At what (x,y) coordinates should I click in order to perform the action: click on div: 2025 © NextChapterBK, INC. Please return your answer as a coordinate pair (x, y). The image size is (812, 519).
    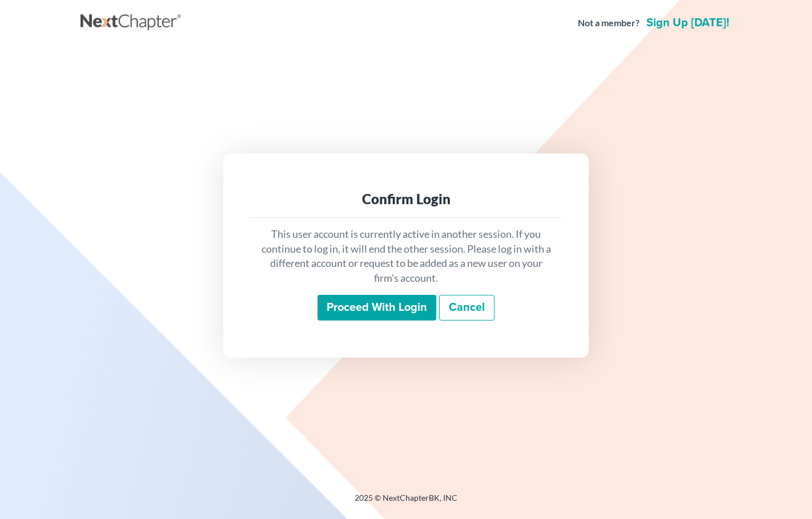
    Looking at the image, I should click on (406, 503).